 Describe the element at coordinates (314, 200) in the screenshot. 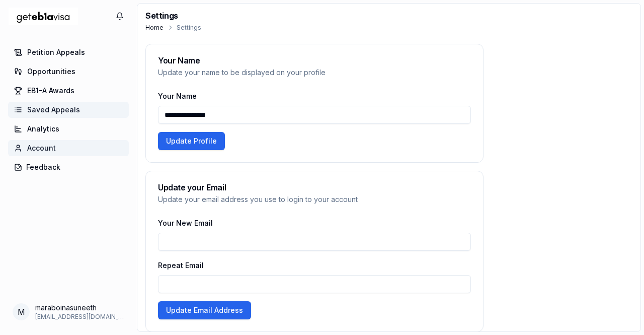

I see `p: Update your email address you use to login to your account` at that location.